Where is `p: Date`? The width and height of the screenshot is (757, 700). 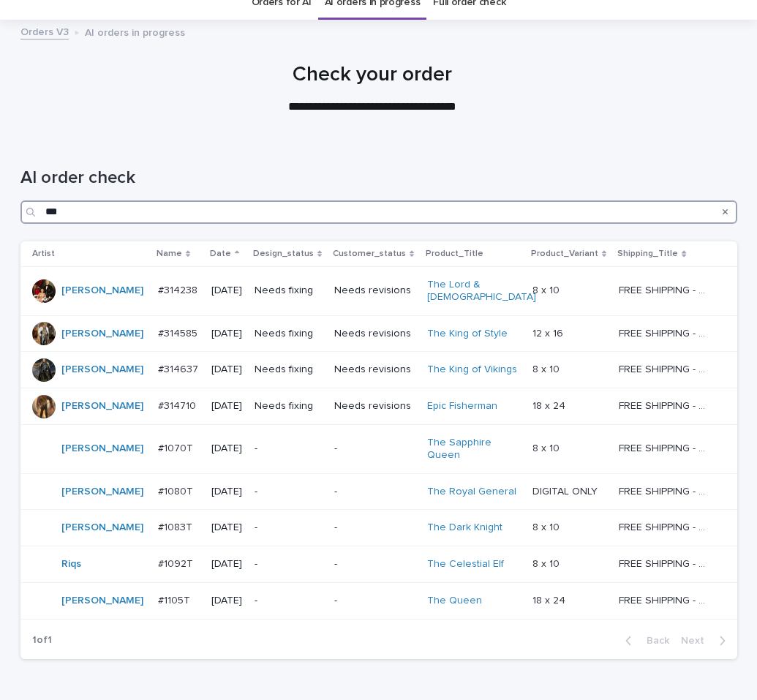
p: Date is located at coordinates (220, 254).